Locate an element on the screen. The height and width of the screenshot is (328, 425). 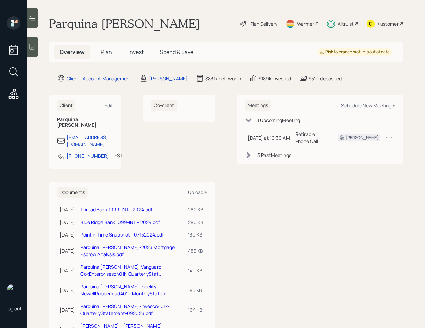
div: 140 KB is located at coordinates (196, 271).